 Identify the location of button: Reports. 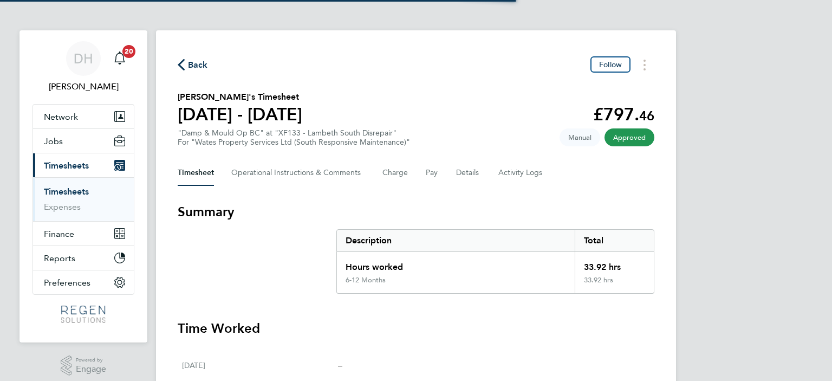
(83, 258).